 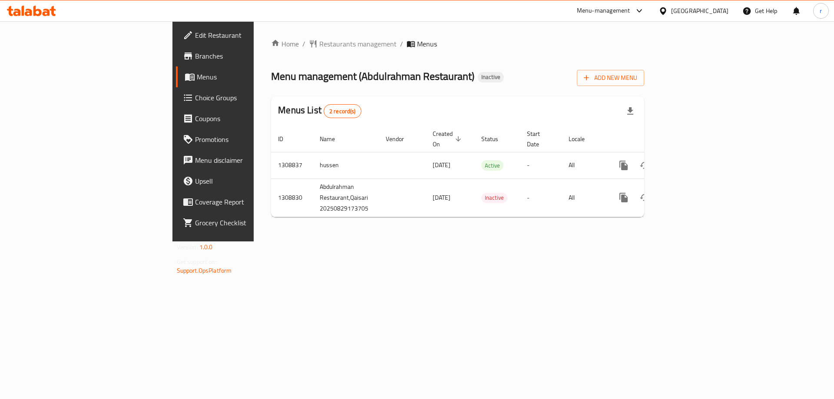 What do you see at coordinates (373, 76) in the screenshot?
I see `span: Menu management ( Abdulrahman Restaurant )` at bounding box center [373, 76].